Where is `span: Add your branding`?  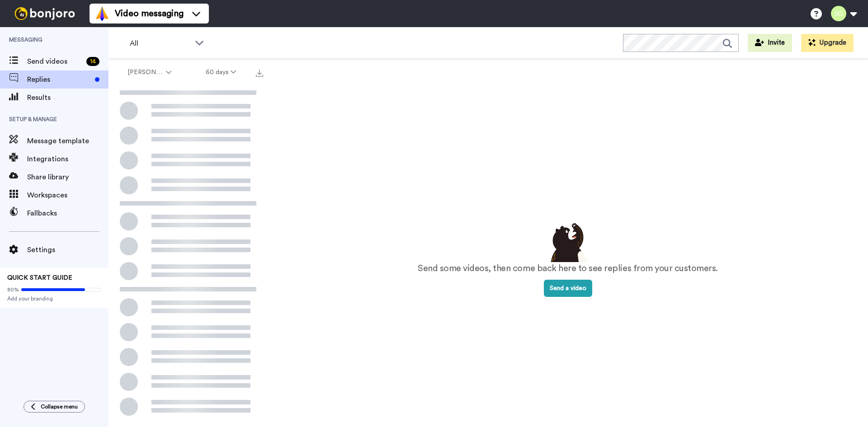 span: Add your branding is located at coordinates (54, 298).